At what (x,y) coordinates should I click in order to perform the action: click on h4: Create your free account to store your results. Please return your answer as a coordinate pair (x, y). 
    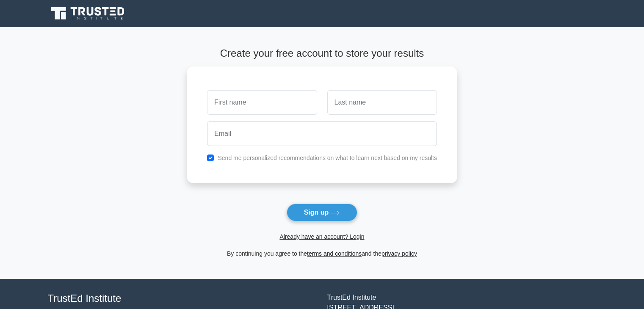
    Looking at the image, I should click on (322, 53).